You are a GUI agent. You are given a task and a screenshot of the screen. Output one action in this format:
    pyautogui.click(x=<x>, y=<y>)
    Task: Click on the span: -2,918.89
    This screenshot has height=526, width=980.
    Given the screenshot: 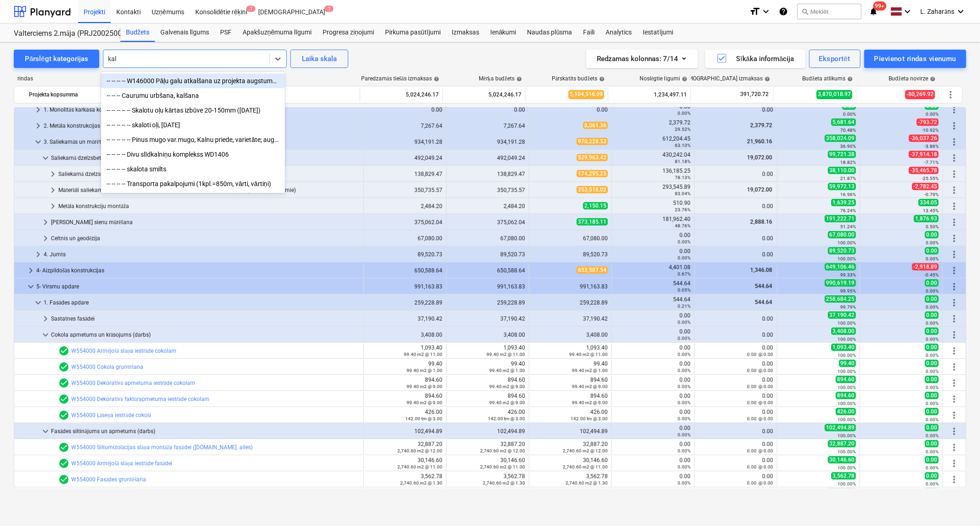 What is the action you would take?
    pyautogui.click(x=925, y=267)
    